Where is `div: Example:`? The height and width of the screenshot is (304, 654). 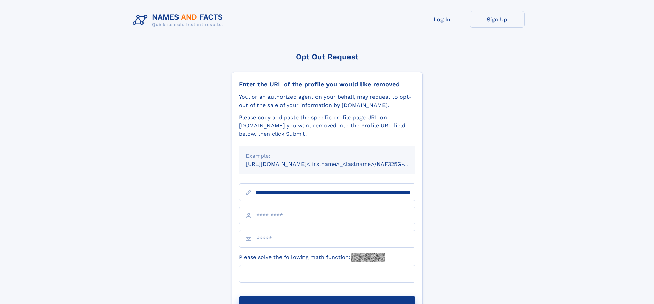 div: Example: is located at coordinates (327, 156).